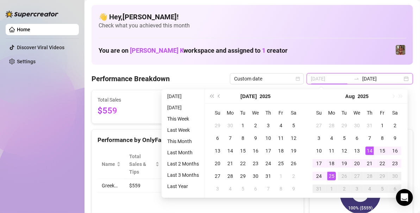 This screenshot has width=420, height=213. Describe the element at coordinates (382, 151) in the screenshot. I see `td: 2025-08-15` at that location.